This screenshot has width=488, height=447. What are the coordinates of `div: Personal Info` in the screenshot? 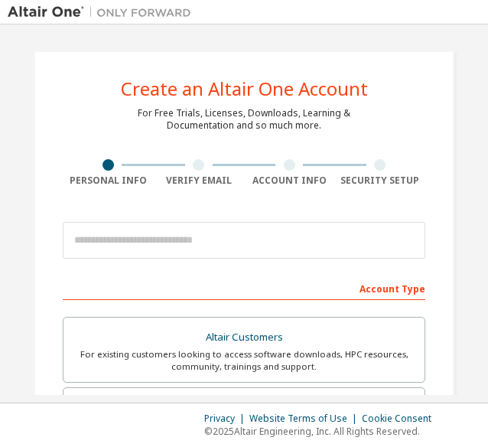 It's located at (108, 181).